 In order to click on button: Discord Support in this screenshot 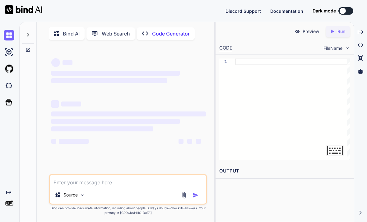, I will do `click(243, 11)`.